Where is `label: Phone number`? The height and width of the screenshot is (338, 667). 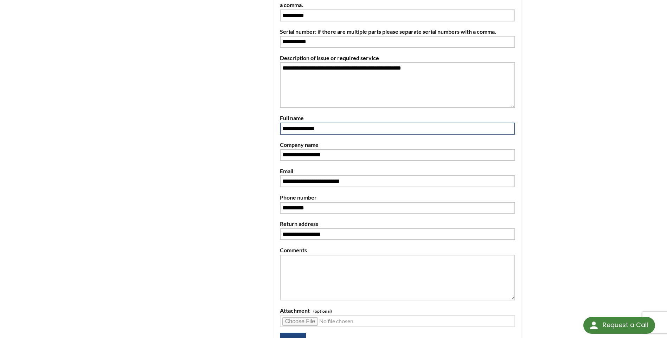
label: Phone number is located at coordinates (397, 198).